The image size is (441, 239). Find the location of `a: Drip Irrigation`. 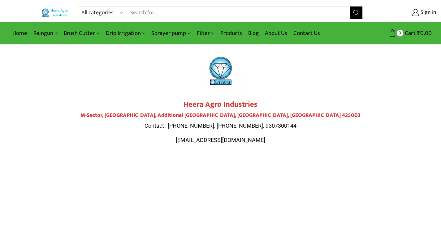

a: Drip Irrigation is located at coordinates (125, 33).